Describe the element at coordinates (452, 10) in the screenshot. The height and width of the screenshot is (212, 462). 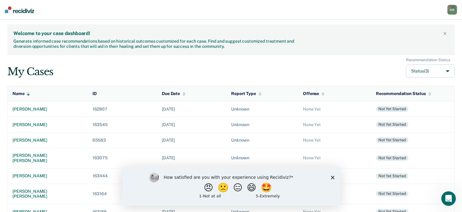
I see `div: H B` at that location.